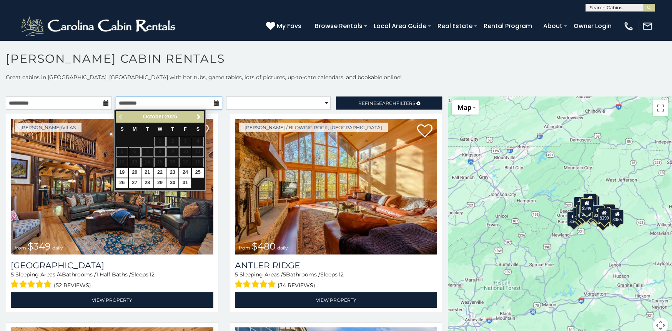  I want to click on a: Antler Ridge from $480 daily, so click(336, 186).